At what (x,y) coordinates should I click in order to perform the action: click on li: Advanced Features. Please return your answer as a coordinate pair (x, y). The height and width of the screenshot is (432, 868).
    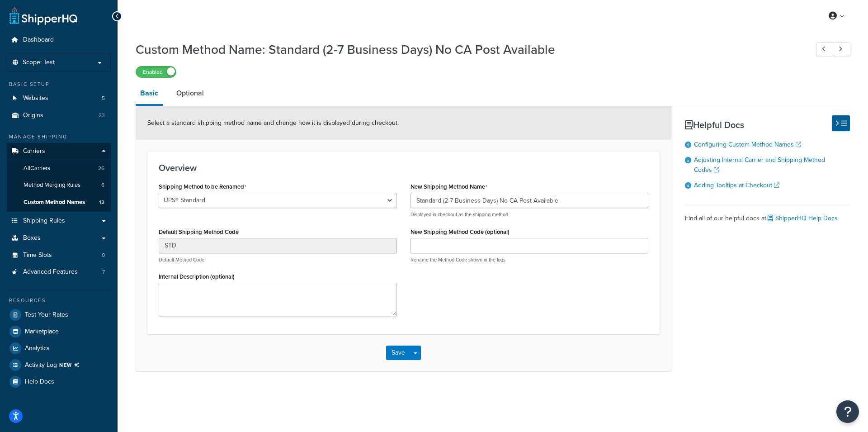
    Looking at the image, I should click on (59, 272).